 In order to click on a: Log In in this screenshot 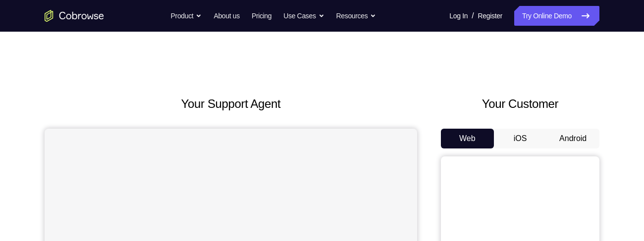, I will do `click(458, 16)`.